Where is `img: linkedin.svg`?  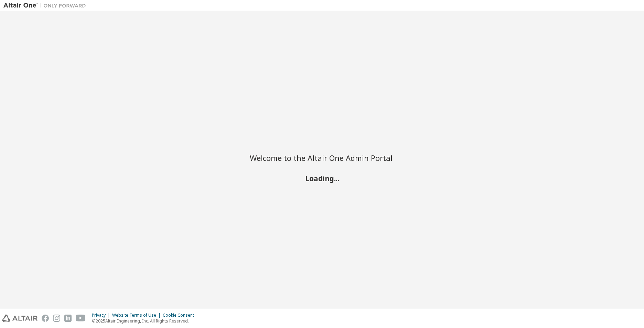
img: linkedin.svg is located at coordinates (68, 318).